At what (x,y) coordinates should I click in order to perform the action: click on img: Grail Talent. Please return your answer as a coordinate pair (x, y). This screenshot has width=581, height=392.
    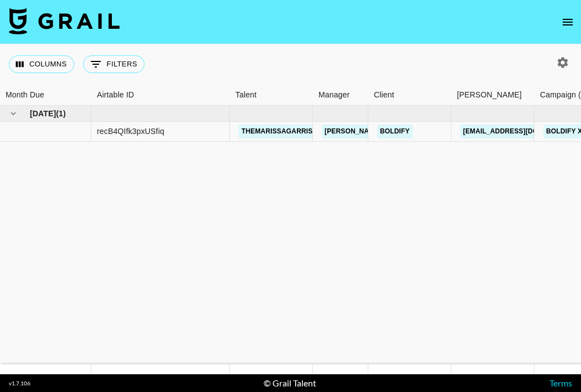
    Looking at the image, I should click on (65, 21).